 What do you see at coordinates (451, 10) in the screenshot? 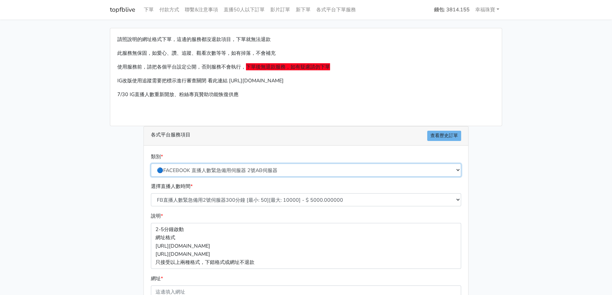
I see `a: 錢包: 3814.155` at bounding box center [451, 10].